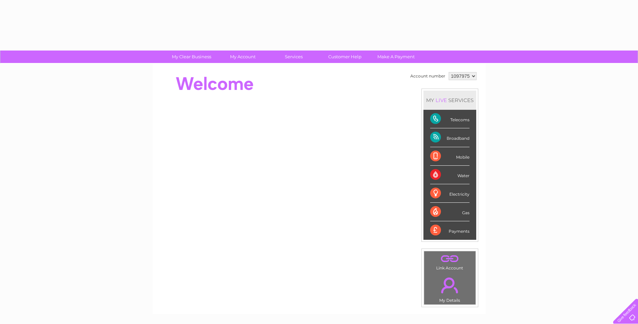  Describe the element at coordinates (450, 100) in the screenshot. I see `div: MY SERVICES` at that location.